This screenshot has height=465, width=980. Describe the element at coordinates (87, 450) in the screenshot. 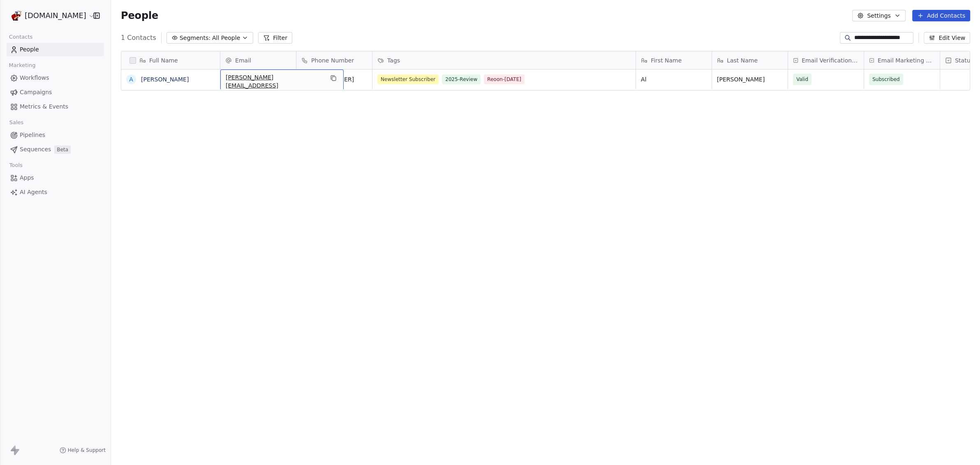

I see `span: Help & Support` at that location.